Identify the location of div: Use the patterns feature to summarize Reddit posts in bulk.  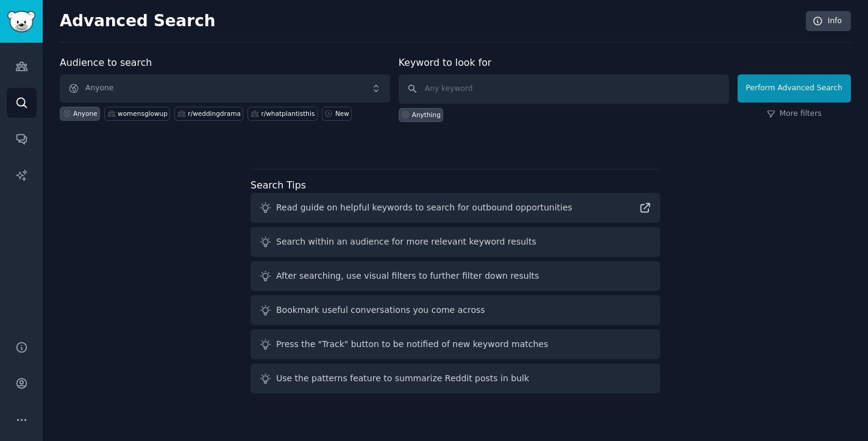
(402, 379).